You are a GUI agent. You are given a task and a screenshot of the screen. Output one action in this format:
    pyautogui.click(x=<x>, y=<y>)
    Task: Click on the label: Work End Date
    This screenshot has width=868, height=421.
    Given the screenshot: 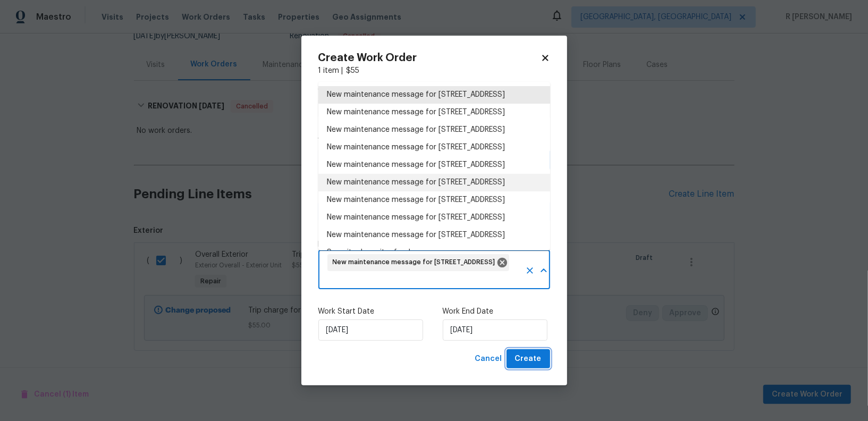 What is the action you would take?
    pyautogui.click(x=497, y=311)
    